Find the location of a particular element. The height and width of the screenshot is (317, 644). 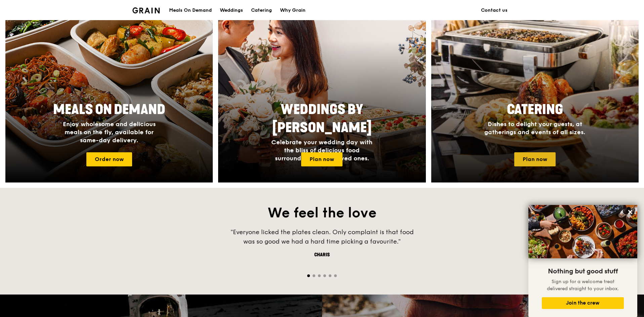

a: Meals On DemandEnjoy wholesome and delicious meals on the fly, available for same-day delivery.Or... is located at coordinates (109, 94).